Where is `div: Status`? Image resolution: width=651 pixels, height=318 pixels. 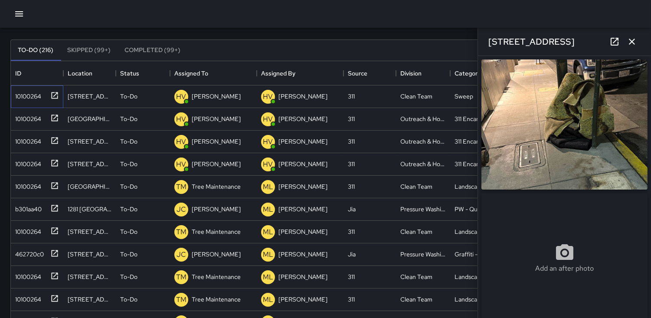
div: Status is located at coordinates (130, 73).